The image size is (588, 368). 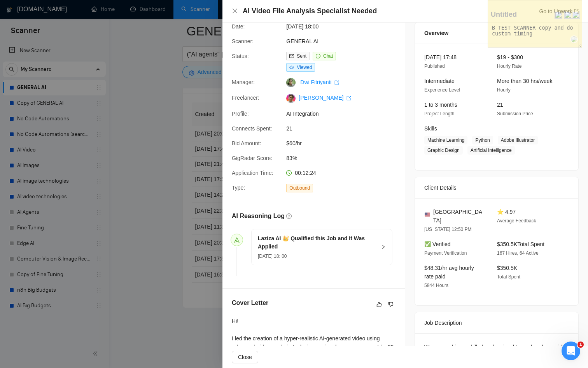 I want to click on a: Dwi Fitriyanti export, so click(x=320, y=82).